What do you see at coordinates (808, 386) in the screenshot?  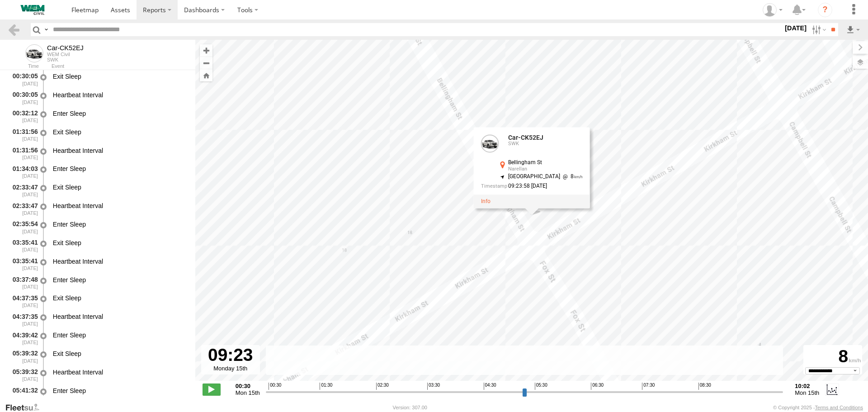 I see `strong: 10:02` at bounding box center [808, 386].